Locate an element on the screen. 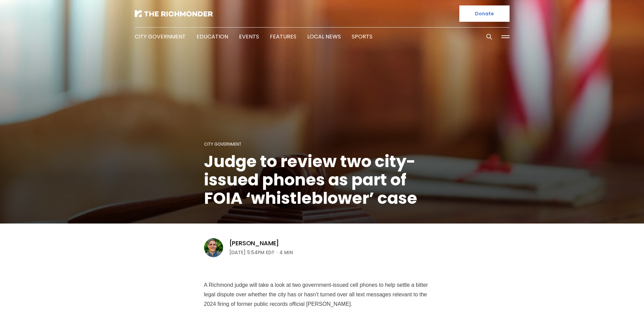 This screenshot has width=644, height=313. h1: Judge to review two city-issued phones as part of FOIA ‘whistleblower’ case is located at coordinates (322, 180).